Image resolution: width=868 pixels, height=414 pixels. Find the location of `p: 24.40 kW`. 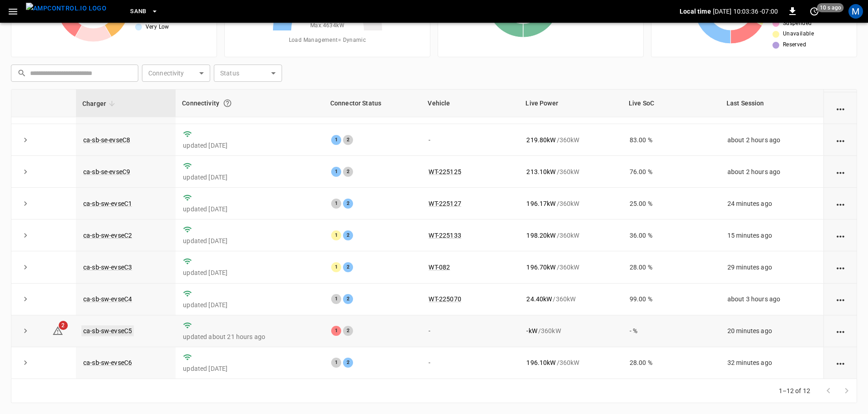

p: 24.40 kW is located at coordinates (539, 299).